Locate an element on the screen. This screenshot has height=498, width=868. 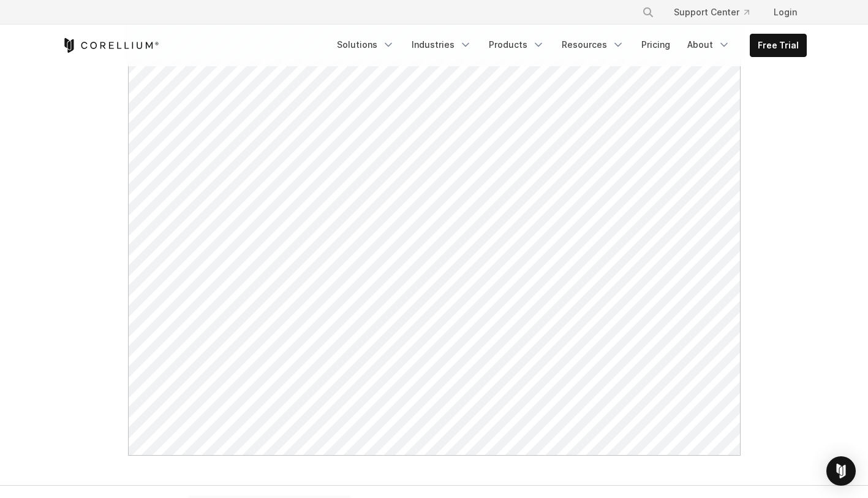
a: Industries is located at coordinates (442, 45).